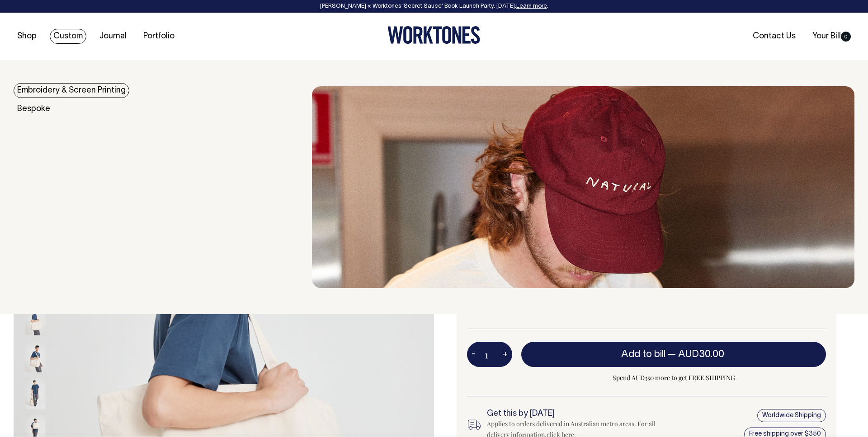  Describe the element at coordinates (846, 36) in the screenshot. I see `span: 0` at that location.